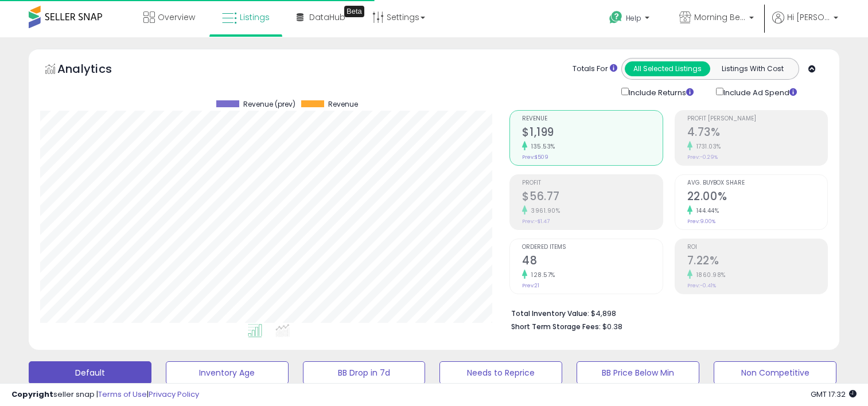  I want to click on span: Profit, so click(592, 183).